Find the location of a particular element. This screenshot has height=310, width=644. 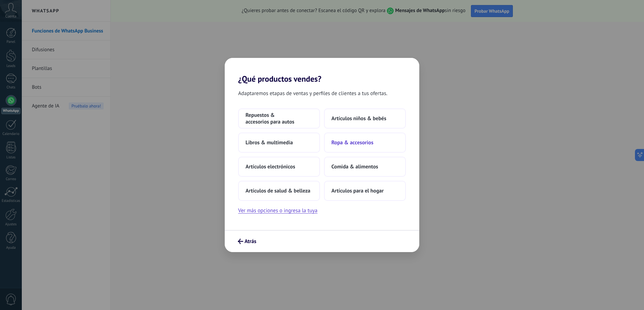

button: Artículos de salud & belleza is located at coordinates (279, 191).